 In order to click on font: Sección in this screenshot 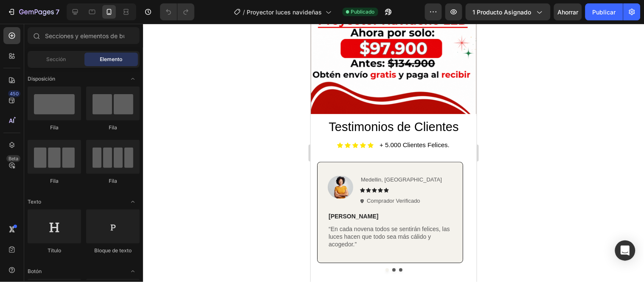, I will do `click(56, 59)`.